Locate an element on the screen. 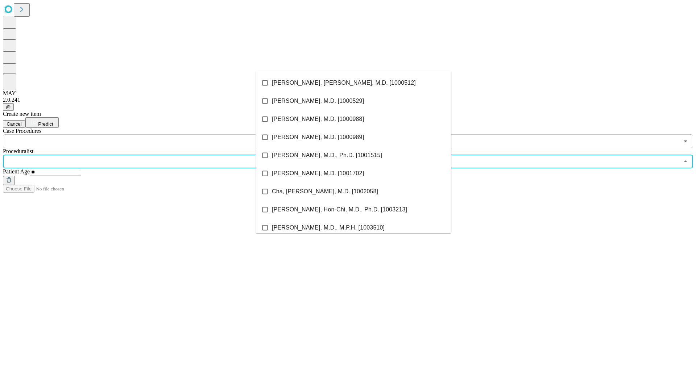  button: Predict is located at coordinates (42, 122).